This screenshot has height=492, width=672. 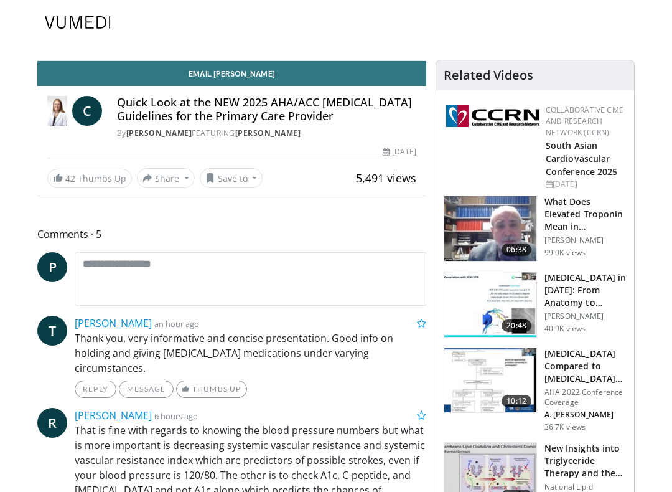 What do you see at coordinates (90, 178) in the screenshot?
I see `a: 42 Thumbs Up` at bounding box center [90, 178].